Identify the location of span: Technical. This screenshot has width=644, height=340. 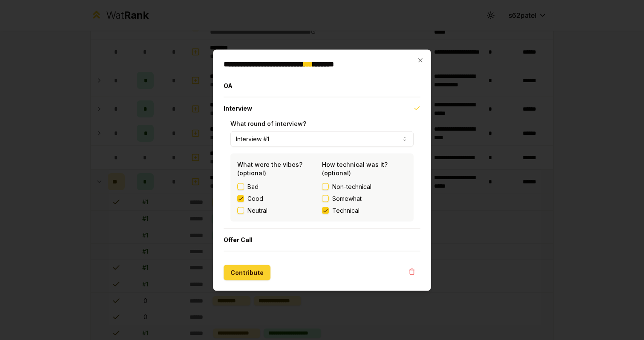
(346, 210).